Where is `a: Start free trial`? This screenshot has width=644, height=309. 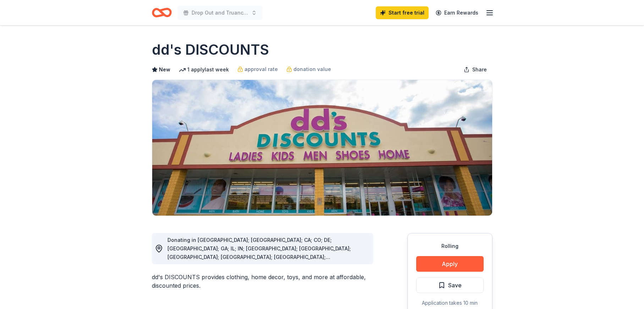
a: Start free trial is located at coordinates (402, 13).